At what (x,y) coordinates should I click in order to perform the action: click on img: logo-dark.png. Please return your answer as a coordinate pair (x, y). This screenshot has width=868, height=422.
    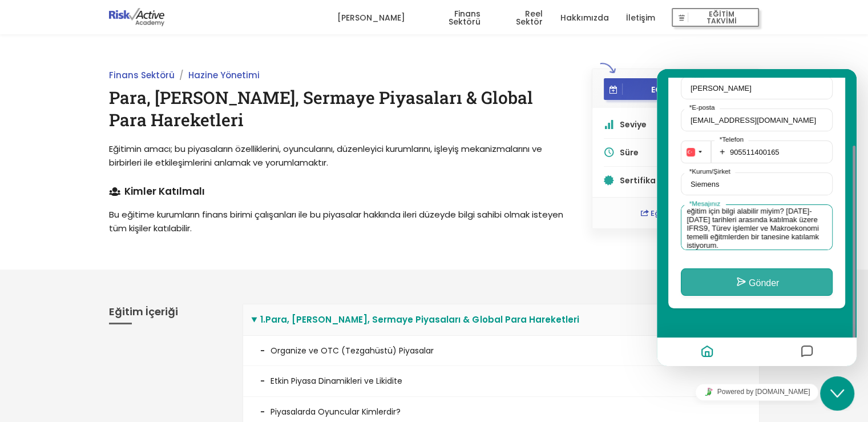
    Looking at the image, I should click on (137, 17).